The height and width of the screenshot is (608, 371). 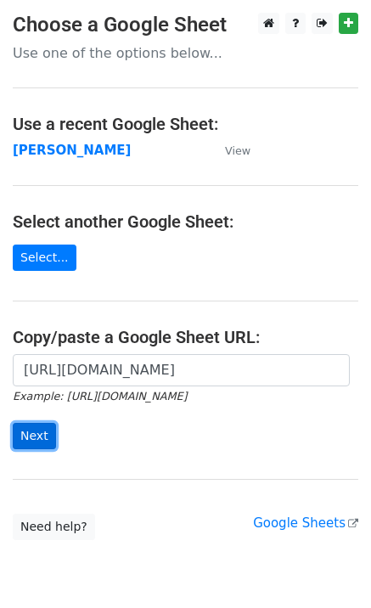 I want to click on p: Use one of the options below..., so click(x=185, y=53).